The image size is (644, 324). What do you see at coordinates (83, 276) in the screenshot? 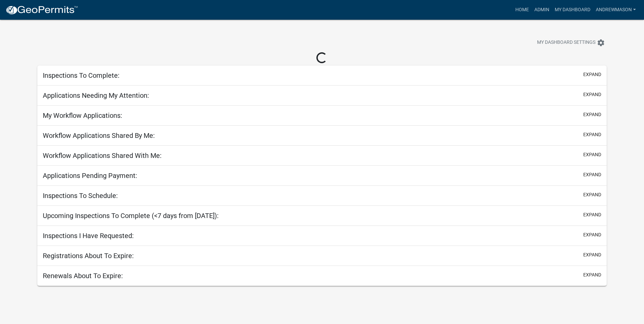
I see `h5: Renewals About To Expire:` at bounding box center [83, 276].